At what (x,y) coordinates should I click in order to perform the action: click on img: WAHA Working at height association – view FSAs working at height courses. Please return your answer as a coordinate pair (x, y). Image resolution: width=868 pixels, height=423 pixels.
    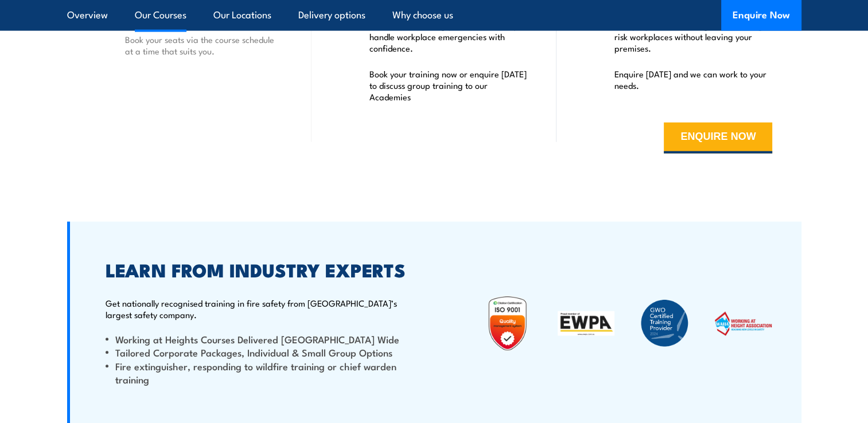
    Looking at the image, I should click on (743, 324).